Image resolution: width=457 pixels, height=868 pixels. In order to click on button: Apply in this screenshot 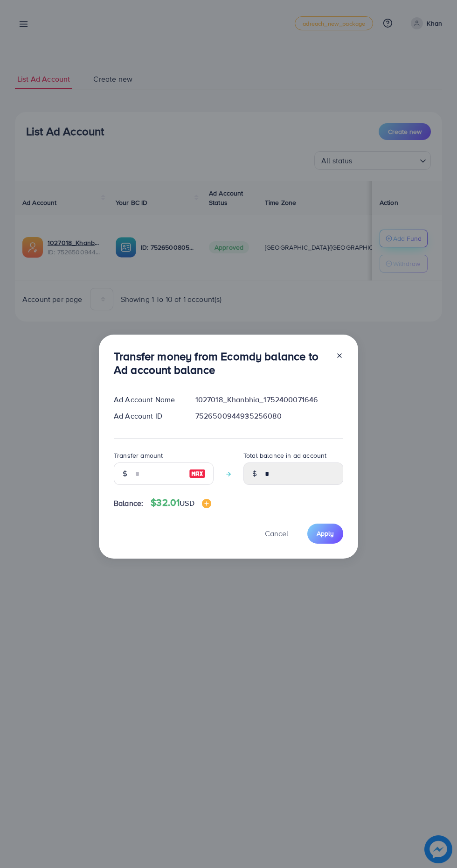, I will do `click(325, 533)`.